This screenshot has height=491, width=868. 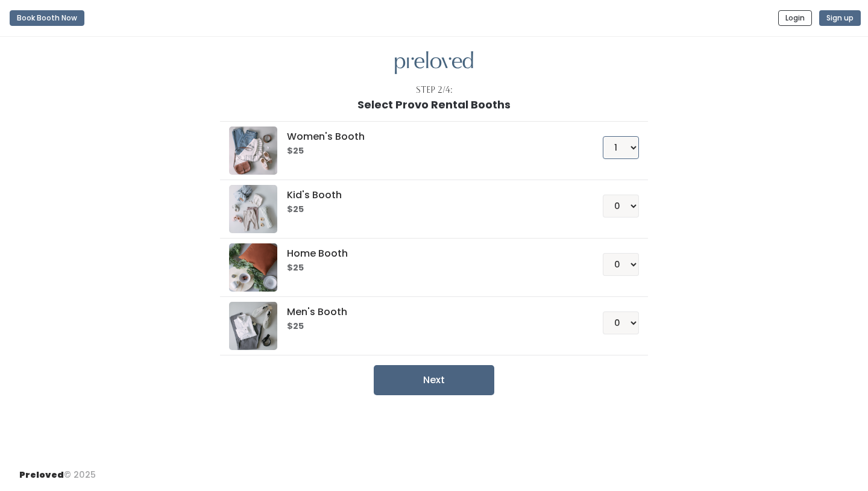 I want to click on button: Sign up, so click(x=839, y=18).